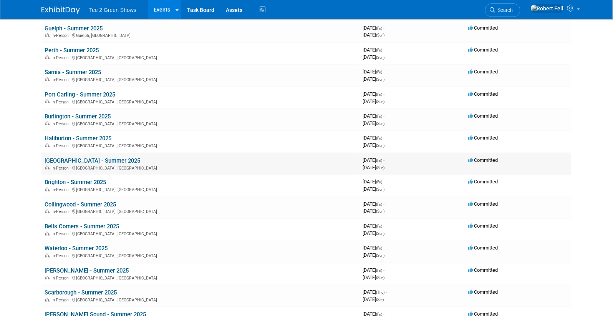  What do you see at coordinates (547, 8) in the screenshot?
I see `img: Robert Fell` at bounding box center [547, 8].